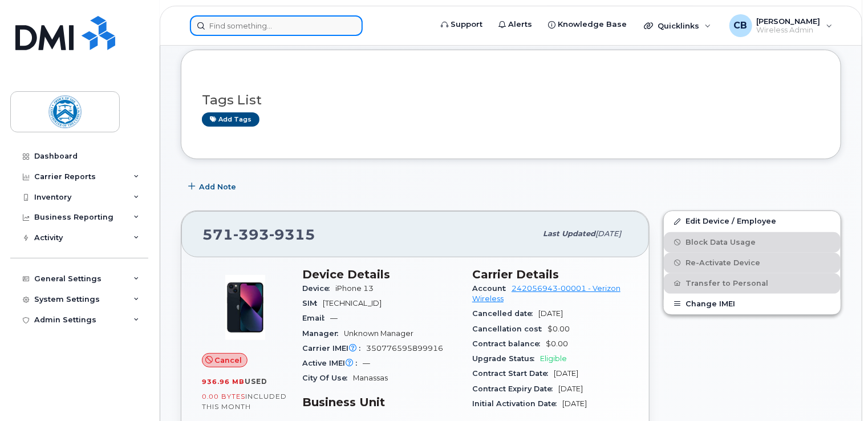  Describe the element at coordinates (223, 382) in the screenshot. I see `span: 936.96 MB` at that location.